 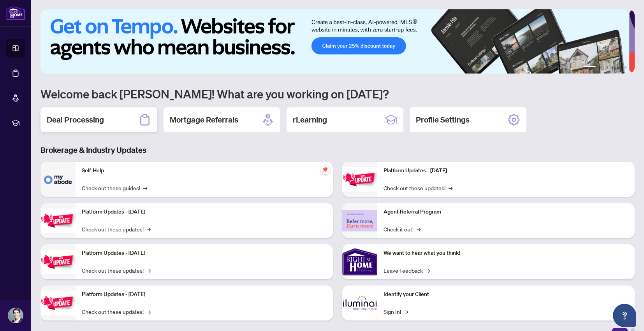 What do you see at coordinates (601, 68) in the screenshot?
I see `button: 2` at bounding box center [601, 68].